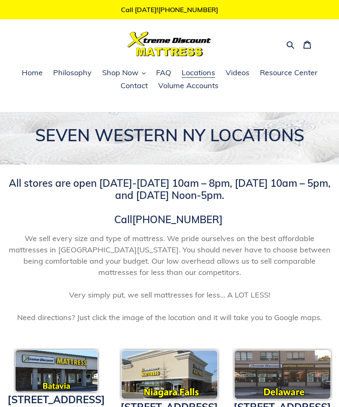 The width and height of the screenshot is (339, 407). What do you see at coordinates (237, 73) in the screenshot?
I see `a: Videos` at bounding box center [237, 73].